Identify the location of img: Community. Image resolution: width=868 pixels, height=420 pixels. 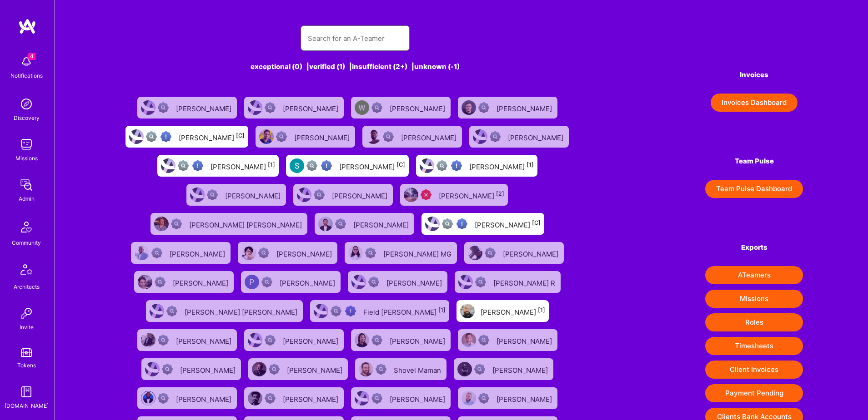
(26, 227).